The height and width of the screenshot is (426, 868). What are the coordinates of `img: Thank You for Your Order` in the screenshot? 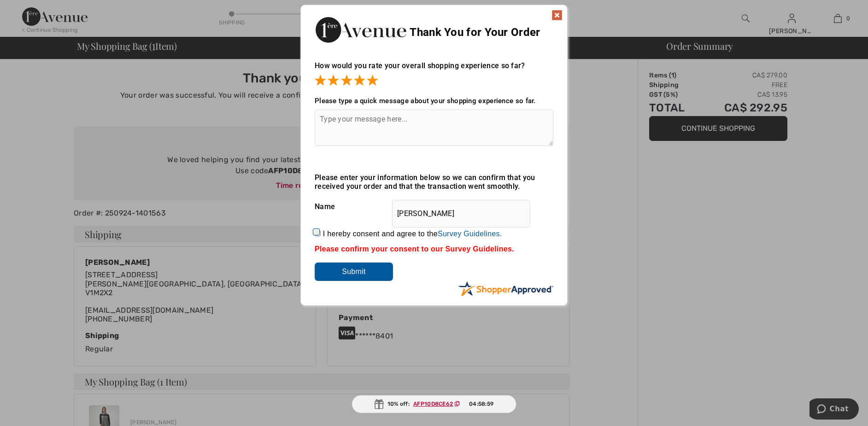 It's located at (361, 30).